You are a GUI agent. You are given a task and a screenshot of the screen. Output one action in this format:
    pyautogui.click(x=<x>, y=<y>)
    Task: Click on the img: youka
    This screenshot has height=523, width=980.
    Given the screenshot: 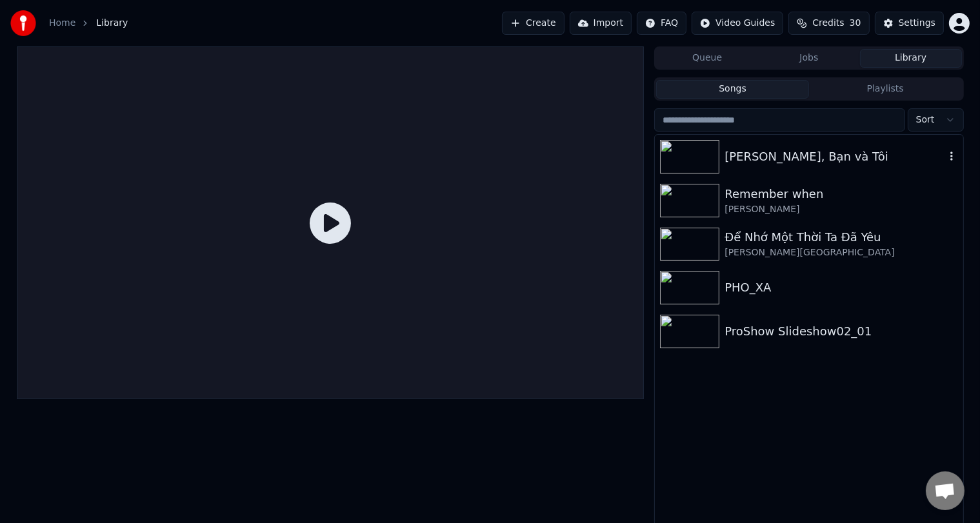 What is the action you would take?
    pyautogui.click(x=23, y=23)
    